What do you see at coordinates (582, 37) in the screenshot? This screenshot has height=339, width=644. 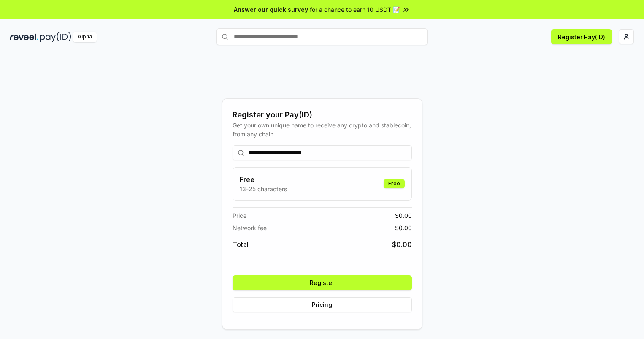 I see `button: Register Pay(ID)` at bounding box center [582, 37].